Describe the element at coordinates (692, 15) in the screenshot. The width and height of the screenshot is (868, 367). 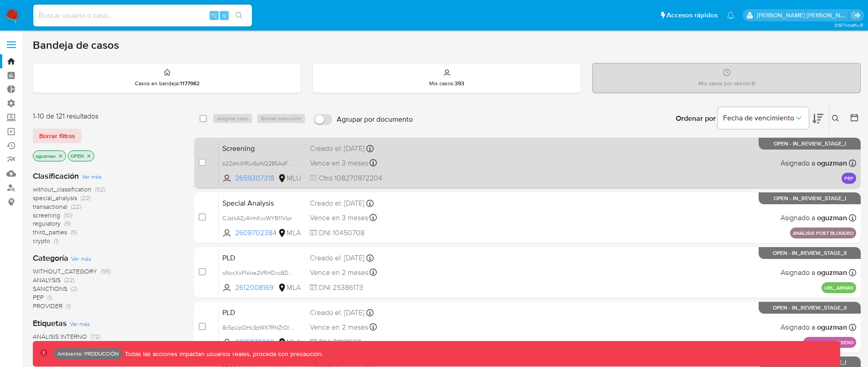
I see `span: Accesos rápidos` at that location.